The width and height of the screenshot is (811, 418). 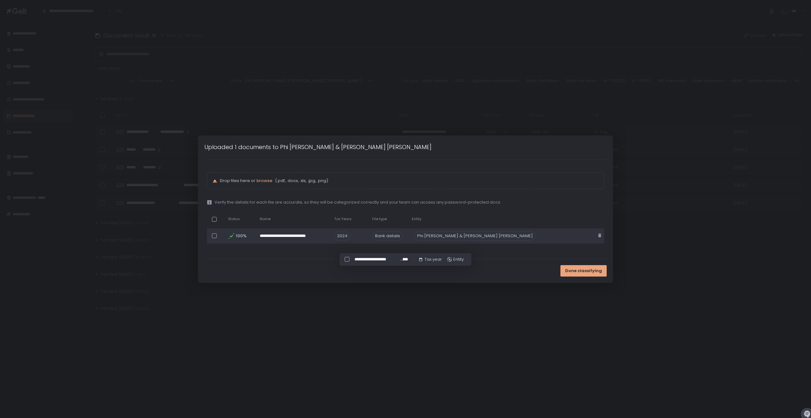 I want to click on span: Tax Years, so click(x=343, y=219).